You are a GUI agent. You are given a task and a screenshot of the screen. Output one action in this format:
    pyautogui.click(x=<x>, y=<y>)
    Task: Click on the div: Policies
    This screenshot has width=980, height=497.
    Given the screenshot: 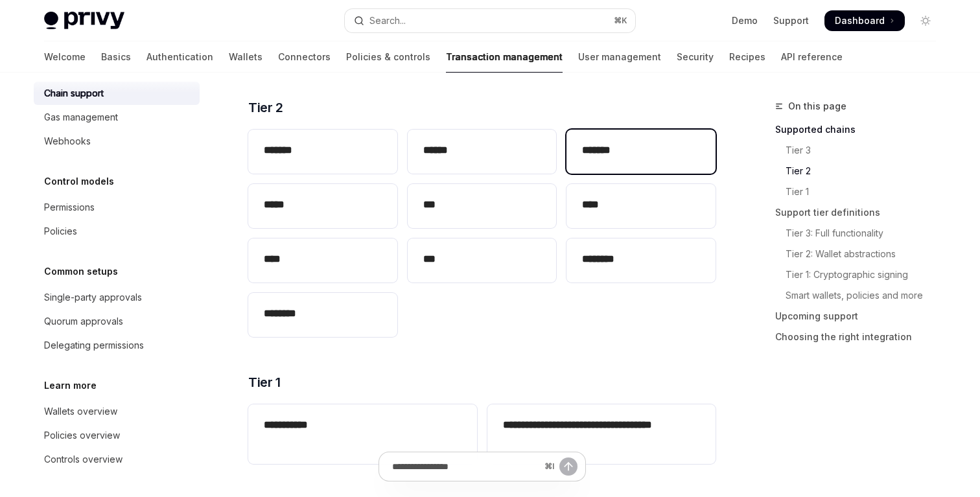 What is the action you would take?
    pyautogui.click(x=60, y=231)
    